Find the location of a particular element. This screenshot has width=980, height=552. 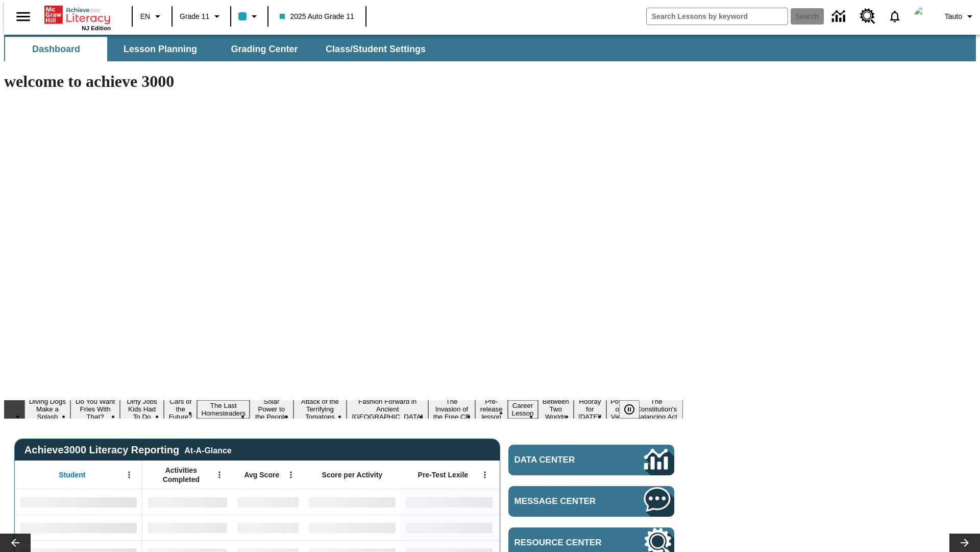

button: Slide 9 The Invasion of the Free CD is located at coordinates (452, 408).